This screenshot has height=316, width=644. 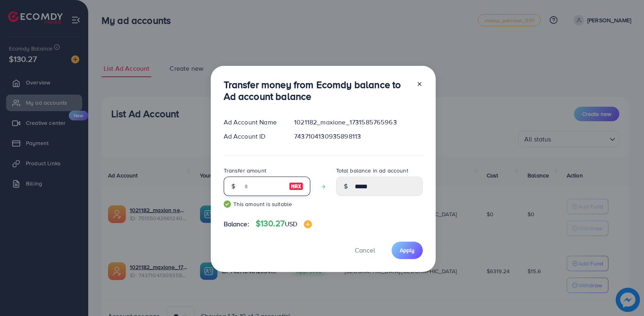 What do you see at coordinates (291, 224) in the screenshot?
I see `span: USD` at bounding box center [291, 224].